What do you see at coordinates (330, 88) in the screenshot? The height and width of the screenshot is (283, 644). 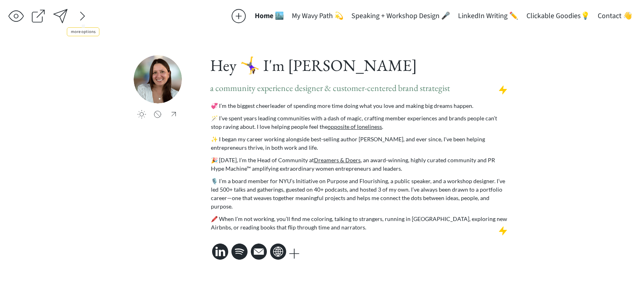 I see `span: a community experience designer & customer-centered brand strategist` at bounding box center [330, 88].